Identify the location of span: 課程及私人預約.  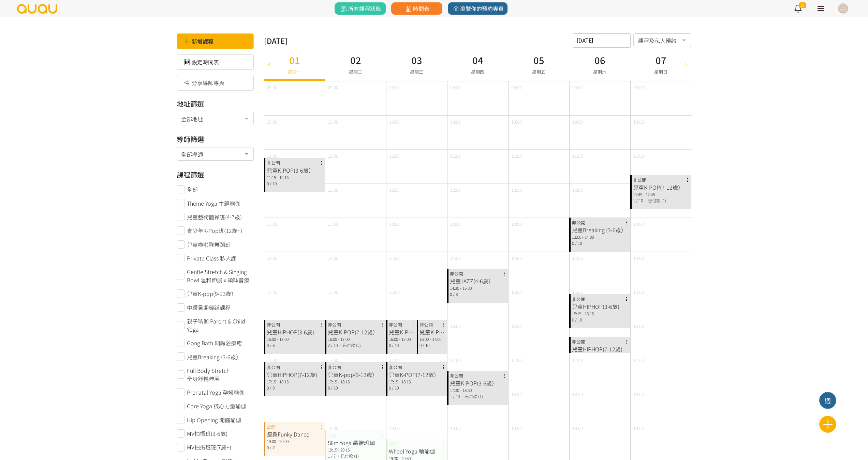
(662, 39).